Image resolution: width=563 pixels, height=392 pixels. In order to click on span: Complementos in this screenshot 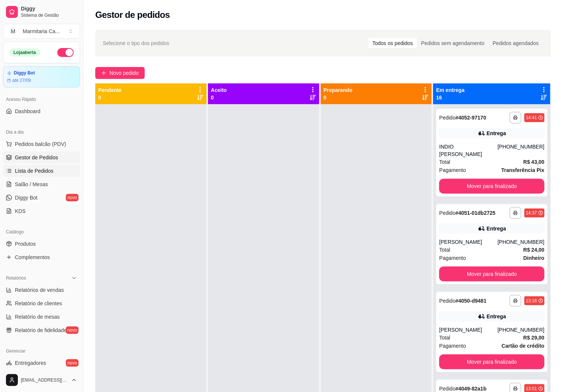, I will do `click(32, 257)`.